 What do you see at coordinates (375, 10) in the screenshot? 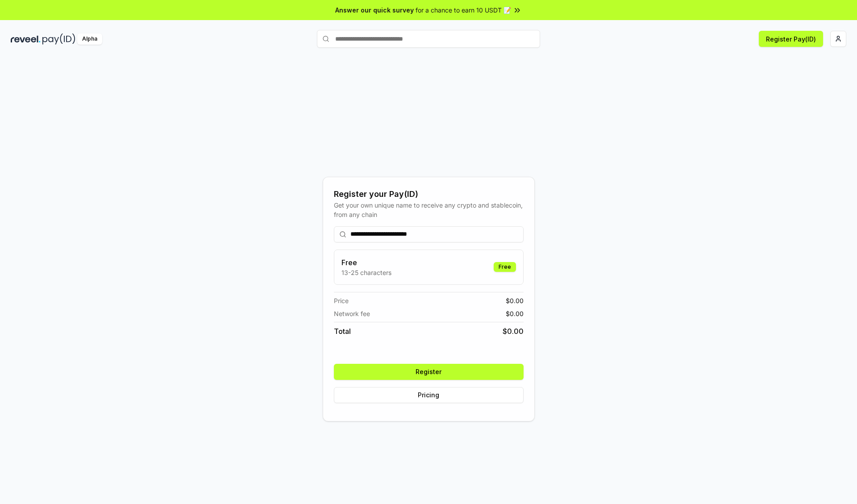
I see `span: Answer our quick survey` at bounding box center [375, 10].